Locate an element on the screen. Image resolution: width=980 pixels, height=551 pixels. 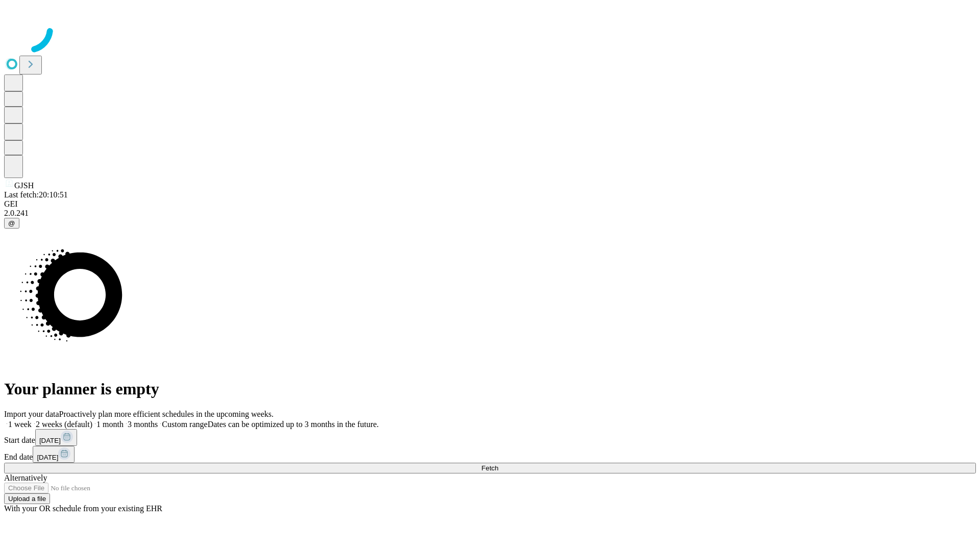
span: Import your data is located at coordinates (31, 414).